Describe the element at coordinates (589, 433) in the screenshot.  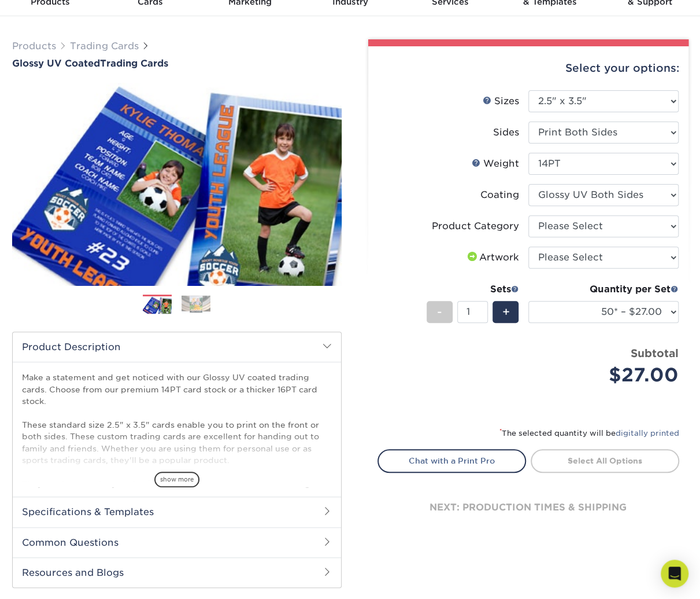
I see `small: The selected quantity will be` at that location.